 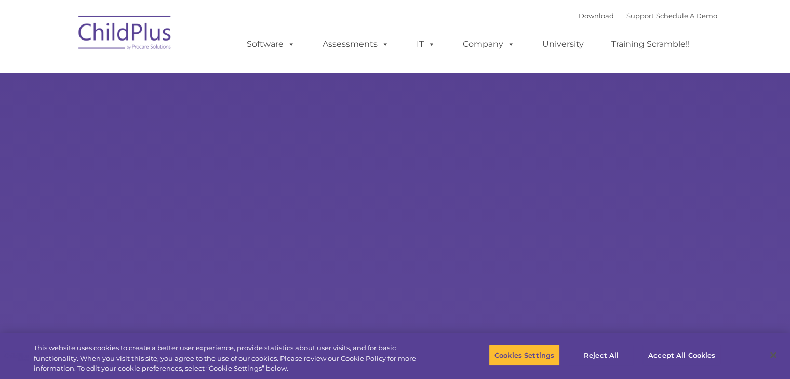 I want to click on button: Close, so click(x=774, y=355).